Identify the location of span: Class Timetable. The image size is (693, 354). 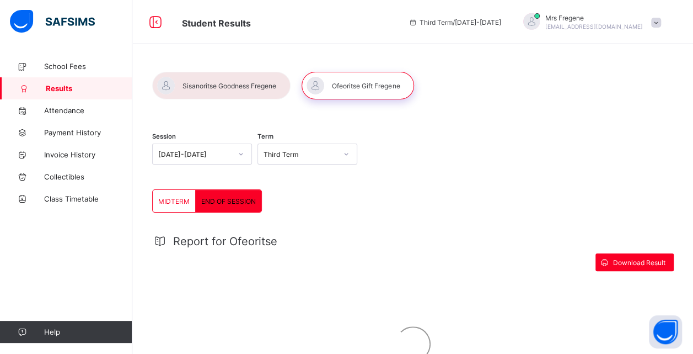
(88, 199).